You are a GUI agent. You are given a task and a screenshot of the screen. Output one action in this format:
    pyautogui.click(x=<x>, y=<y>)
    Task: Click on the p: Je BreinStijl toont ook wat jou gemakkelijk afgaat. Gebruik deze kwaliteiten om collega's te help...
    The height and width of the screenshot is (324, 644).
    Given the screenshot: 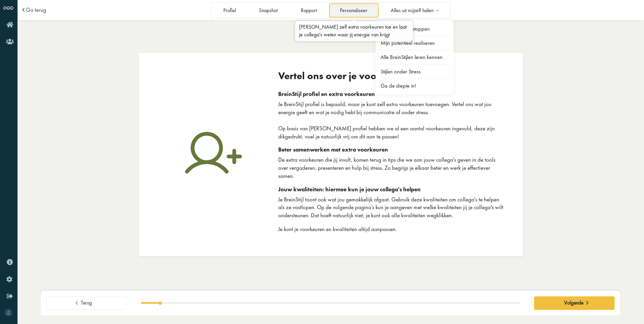 What is the action you would take?
    pyautogui.click(x=392, y=207)
    